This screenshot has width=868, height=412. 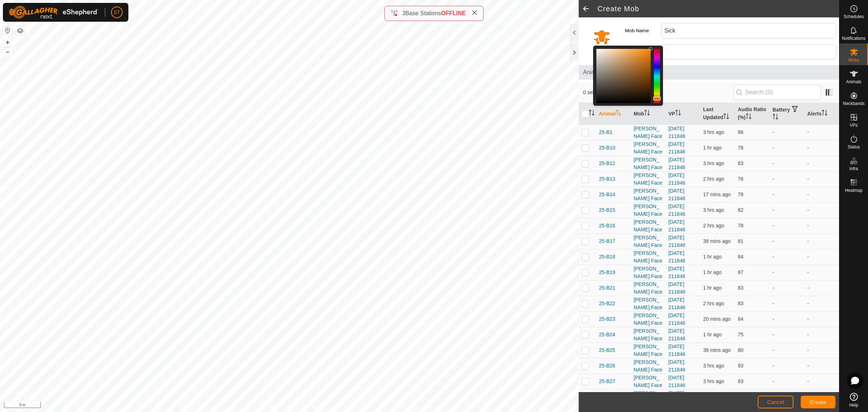 What do you see at coordinates (712, 334) in the screenshot?
I see `span: 12 Aug 2025, 7:52 pm` at bounding box center [712, 334].